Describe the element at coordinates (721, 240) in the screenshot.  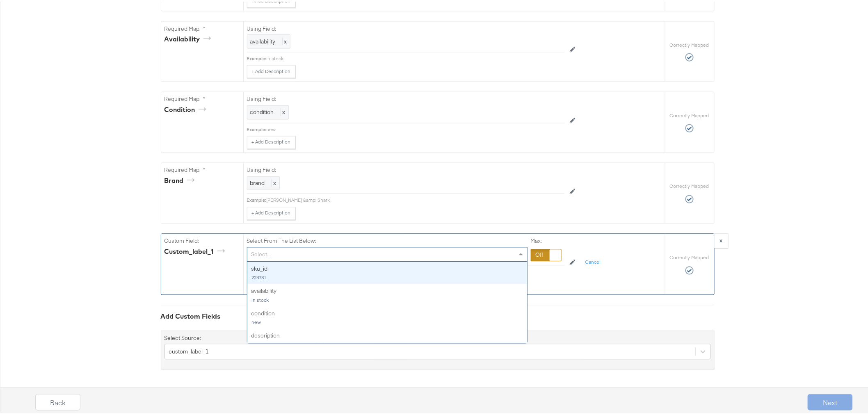
I see `button: x` at that location.